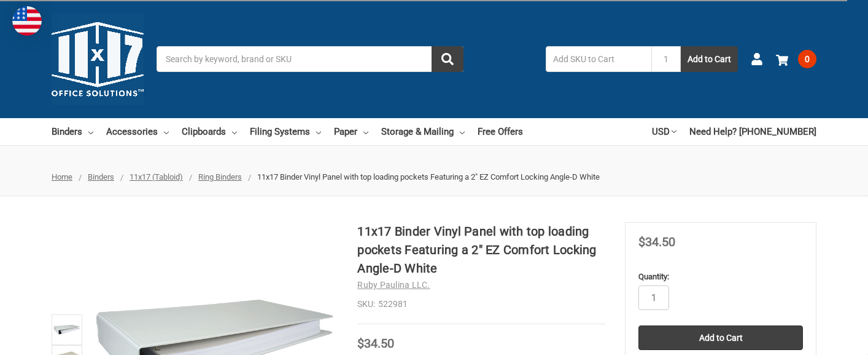 This screenshot has height=355, width=868. I want to click on label: Quantity:, so click(721, 277).